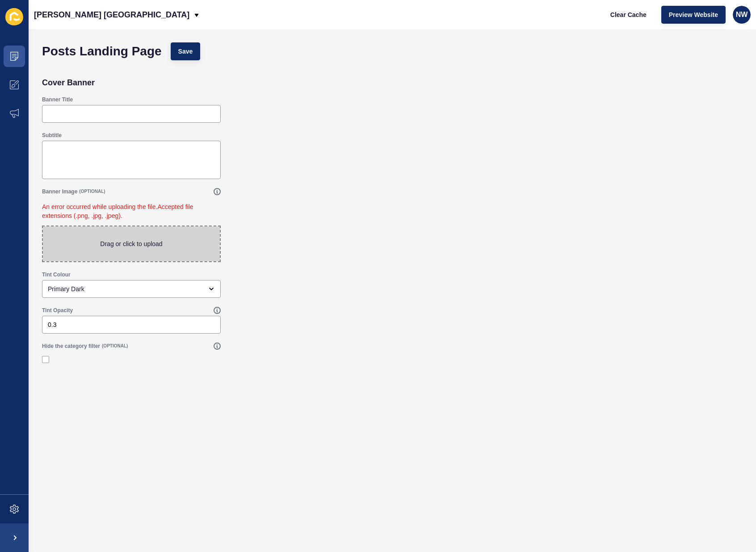 This screenshot has width=756, height=552. Describe the element at coordinates (693, 15) in the screenshot. I see `button: Preview Website` at that location.